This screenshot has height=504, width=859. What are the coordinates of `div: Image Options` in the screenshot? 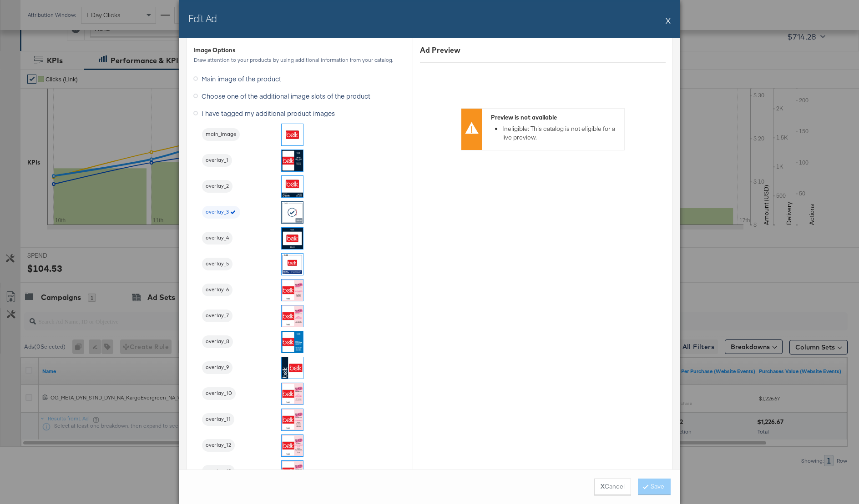 It's located at (214, 50).